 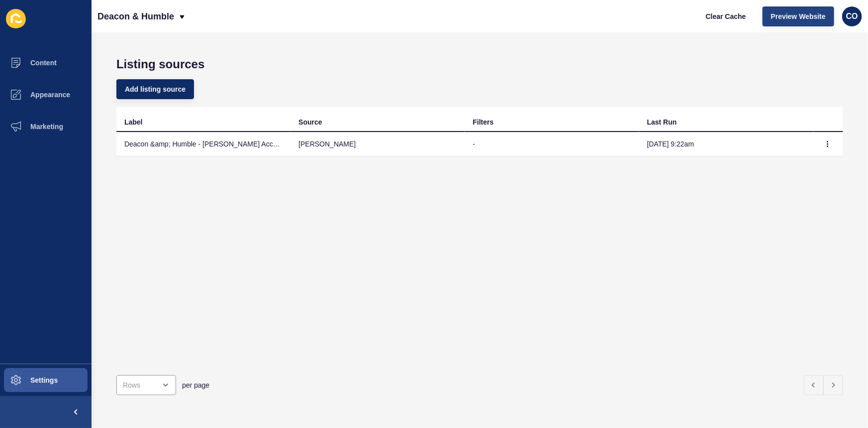 What do you see at coordinates (155, 89) in the screenshot?
I see `button: Add listing source` at bounding box center [155, 89].